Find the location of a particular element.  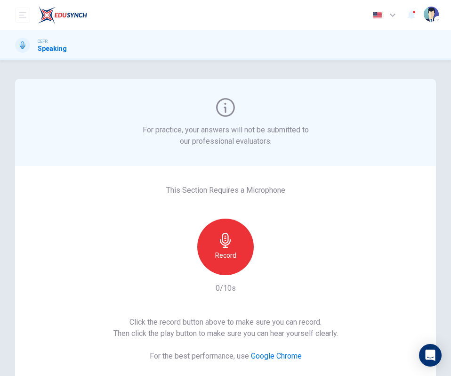

h6: Click the record button above to make sure you can record. Then click the play button to make sur... is located at coordinates (225, 328).